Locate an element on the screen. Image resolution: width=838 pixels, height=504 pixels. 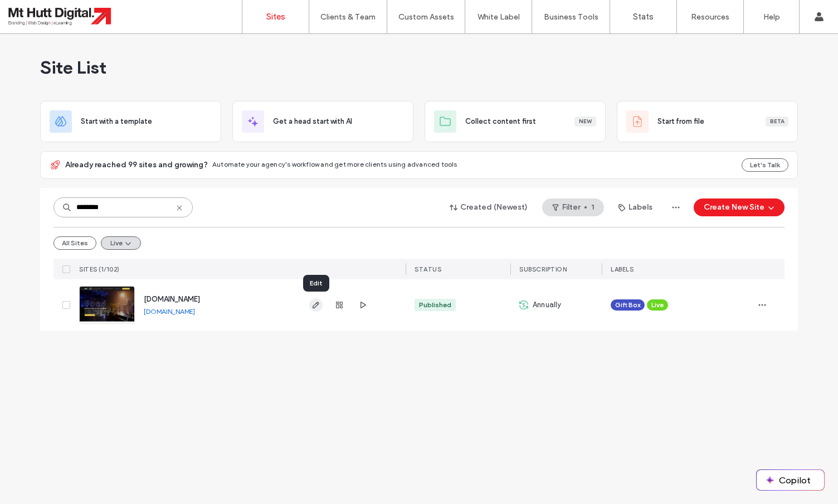
div: Start from fileBeta is located at coordinates (708, 121).